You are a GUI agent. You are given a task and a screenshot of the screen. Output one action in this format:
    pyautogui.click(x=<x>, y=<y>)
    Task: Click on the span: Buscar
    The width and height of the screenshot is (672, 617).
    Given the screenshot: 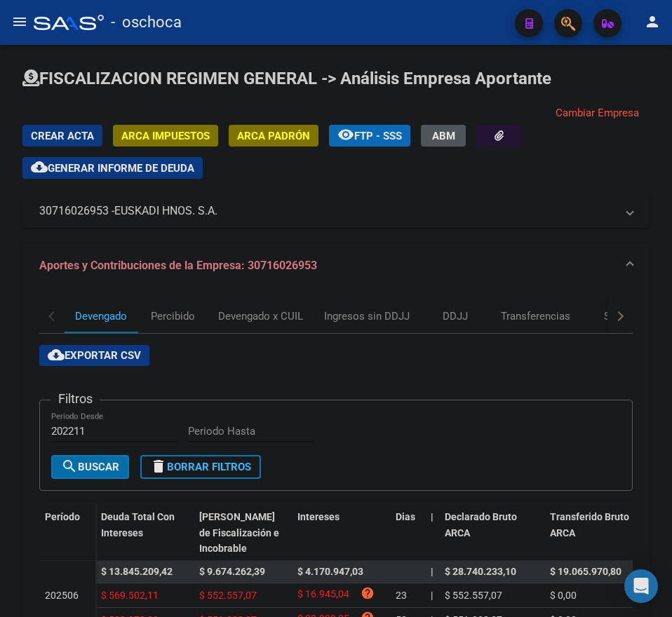 What is the action you would take?
    pyautogui.click(x=90, y=467)
    